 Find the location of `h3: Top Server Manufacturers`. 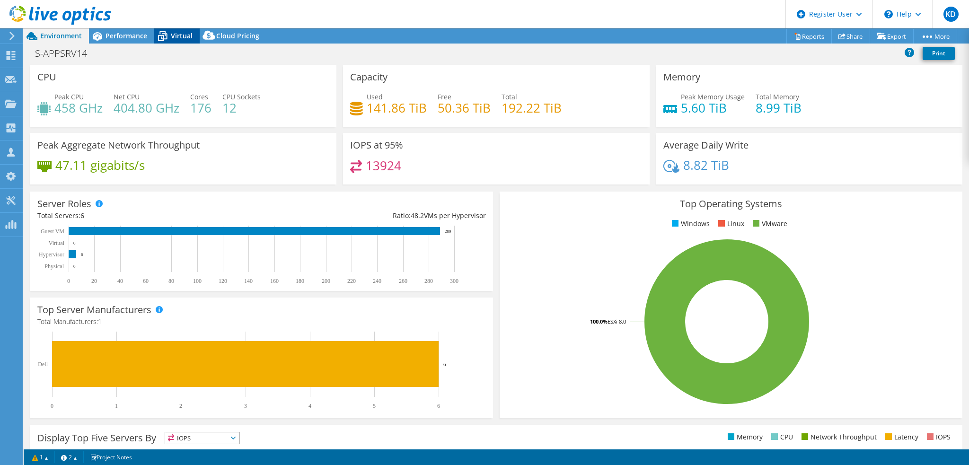

h3: Top Server Manufacturers is located at coordinates (94, 310).